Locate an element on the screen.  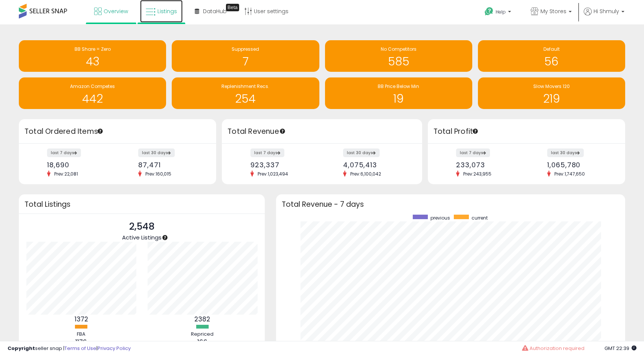
h1: 43 is located at coordinates (92, 61).